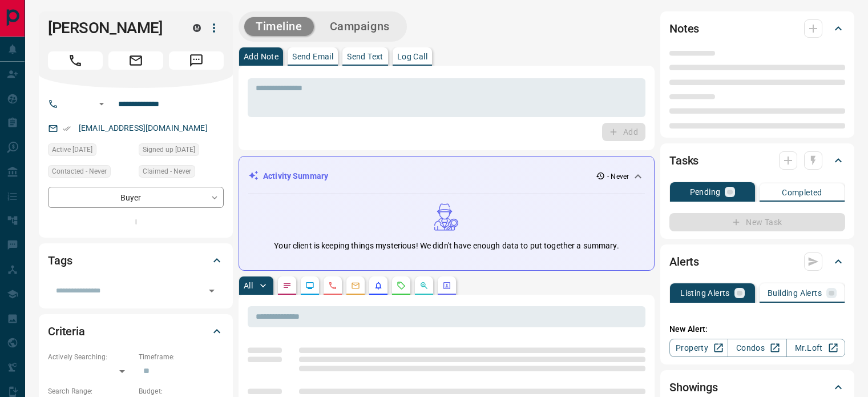 Image resolution: width=868 pixels, height=397 pixels. I want to click on p: New Alert:, so click(757, 329).